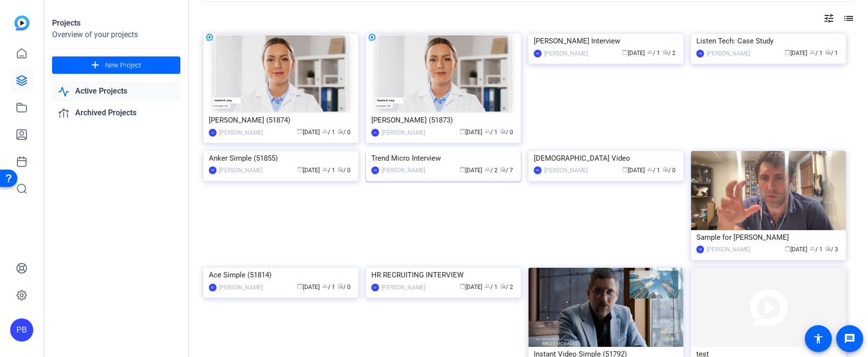  What do you see at coordinates (281, 158) in the screenshot?
I see `div: Anker Simple (51855)` at bounding box center [281, 158].